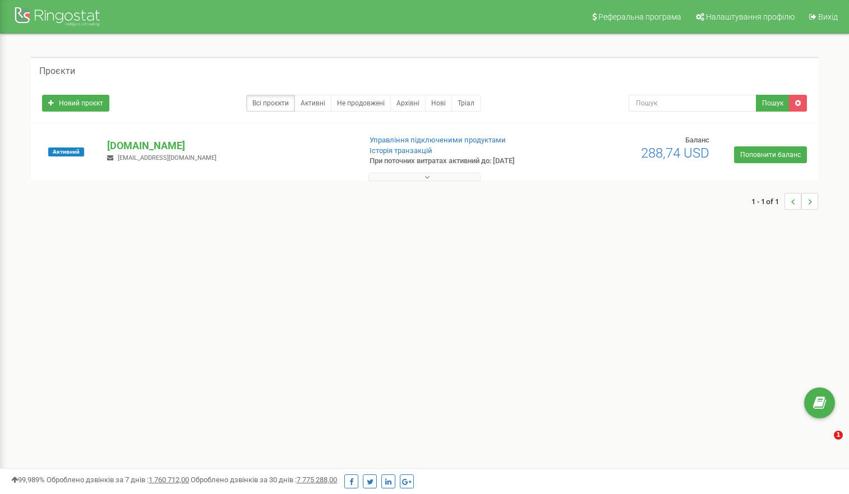  Describe the element at coordinates (640, 17) in the screenshot. I see `span: Реферальна програма` at that location.